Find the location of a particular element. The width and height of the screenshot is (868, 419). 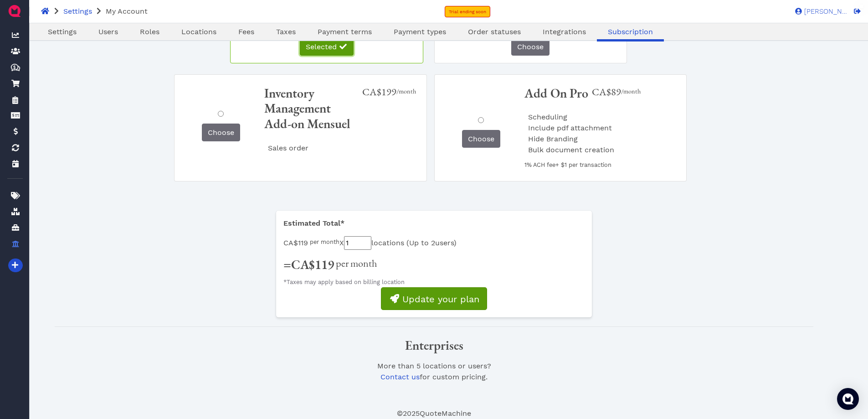

span: + $1 per transaction is located at coordinates (583, 164).